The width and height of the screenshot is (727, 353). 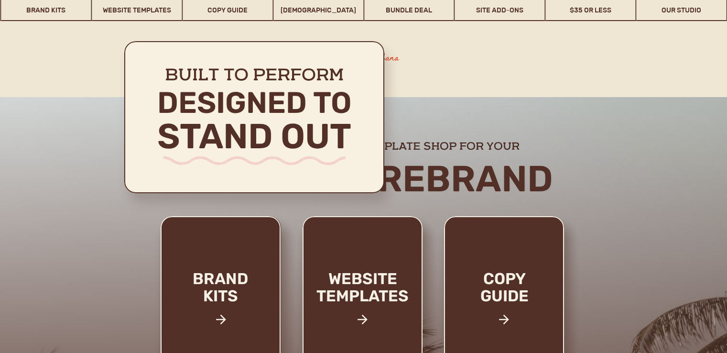 What do you see at coordinates (254, 77) in the screenshot?
I see `h2: Built to perform` at bounding box center [254, 77].